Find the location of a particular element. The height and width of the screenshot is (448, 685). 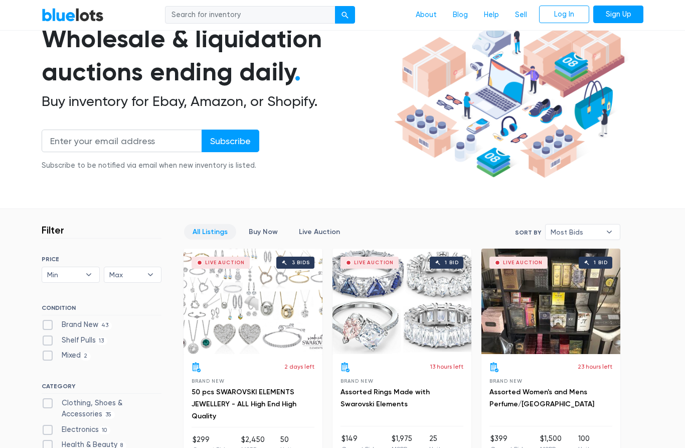

a: Buy Now is located at coordinates (263, 231).